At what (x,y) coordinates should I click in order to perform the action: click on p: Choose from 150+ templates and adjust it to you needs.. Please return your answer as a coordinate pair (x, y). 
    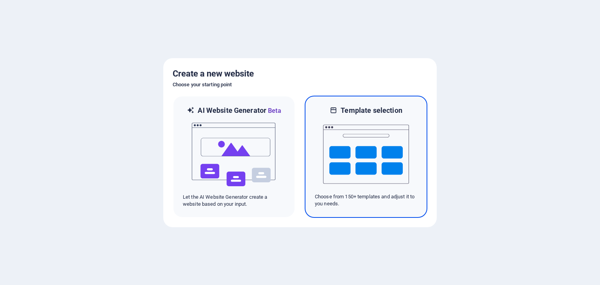
    Looking at the image, I should click on (366, 200).